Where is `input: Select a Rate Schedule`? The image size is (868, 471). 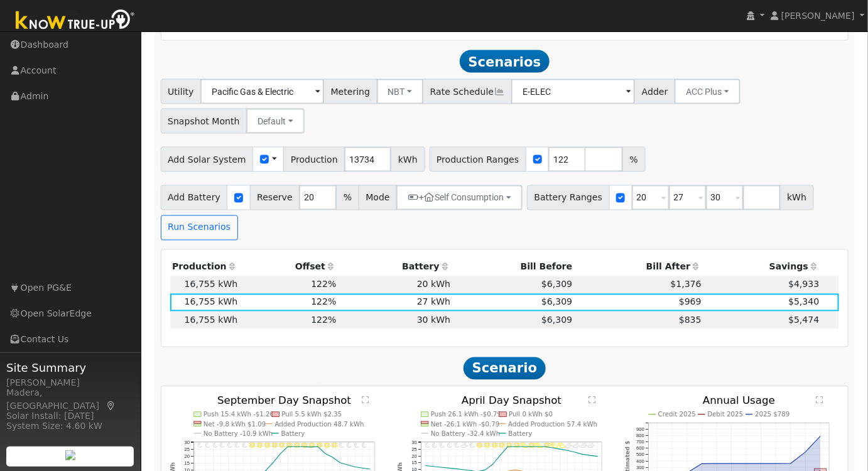 input: Select a Rate Schedule is located at coordinates (573, 92).